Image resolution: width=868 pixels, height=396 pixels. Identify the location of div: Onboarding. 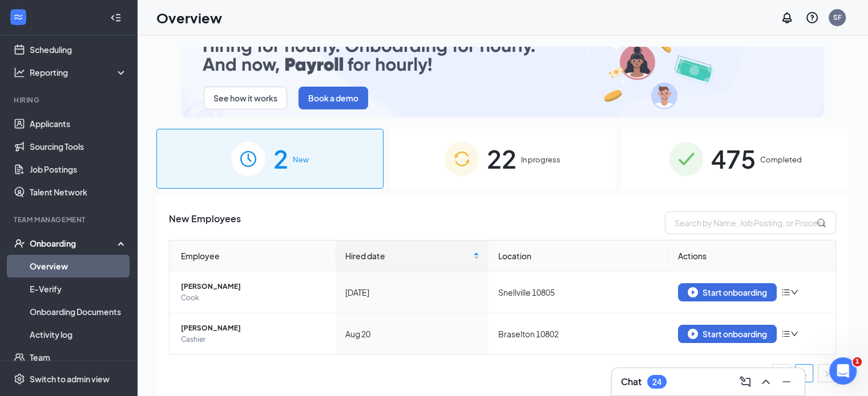
(73, 243).